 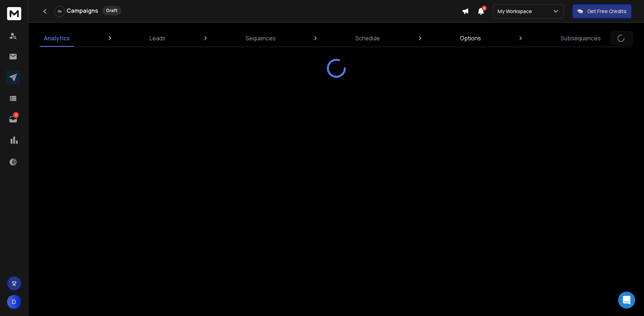 I want to click on p: Sequences, so click(x=260, y=38).